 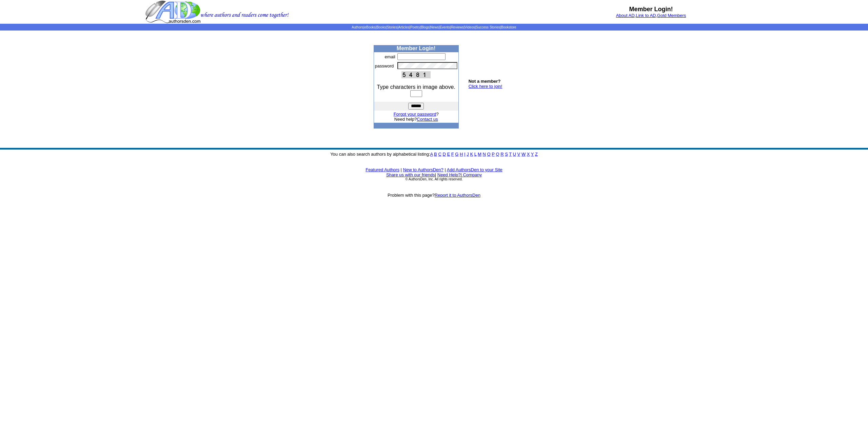 I want to click on a: W, so click(x=524, y=154).